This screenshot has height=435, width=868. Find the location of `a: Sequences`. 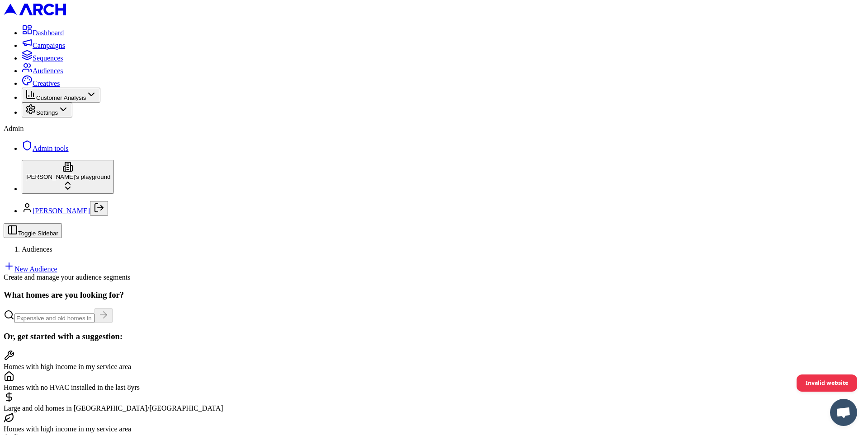

a: Sequences is located at coordinates (42, 58).